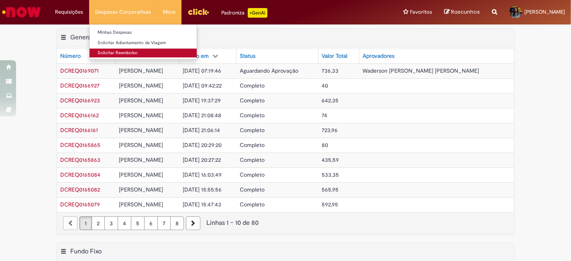 The width and height of the screenshot is (571, 261). I want to click on span: 736,33, so click(330, 71).